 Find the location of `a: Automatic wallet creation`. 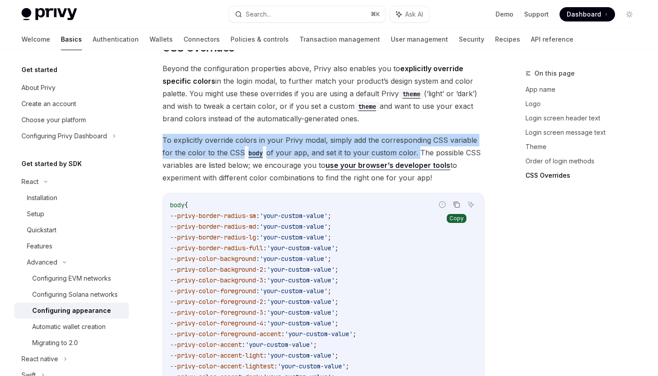

a: Automatic wallet creation is located at coordinates (72, 327).